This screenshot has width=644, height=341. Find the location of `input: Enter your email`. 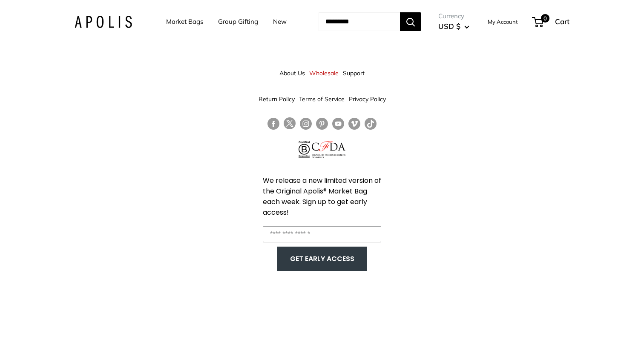

input: Enter your email is located at coordinates (322, 235).